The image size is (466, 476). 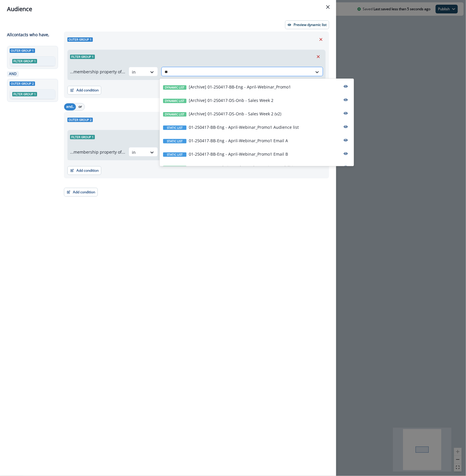 What do you see at coordinates (328, 7) in the screenshot?
I see `button: Close` at bounding box center [328, 7].